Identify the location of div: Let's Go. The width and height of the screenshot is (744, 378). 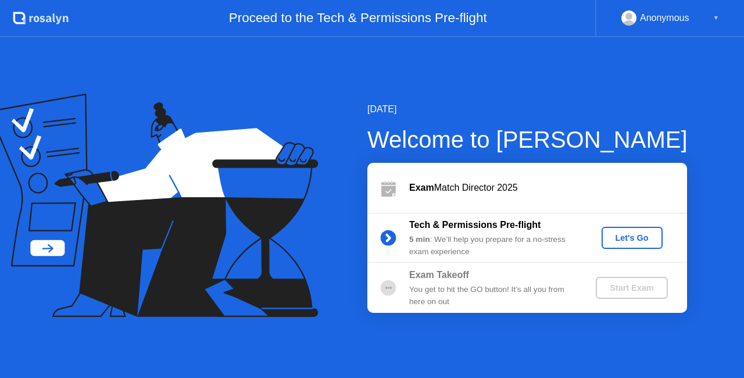
(632, 238).